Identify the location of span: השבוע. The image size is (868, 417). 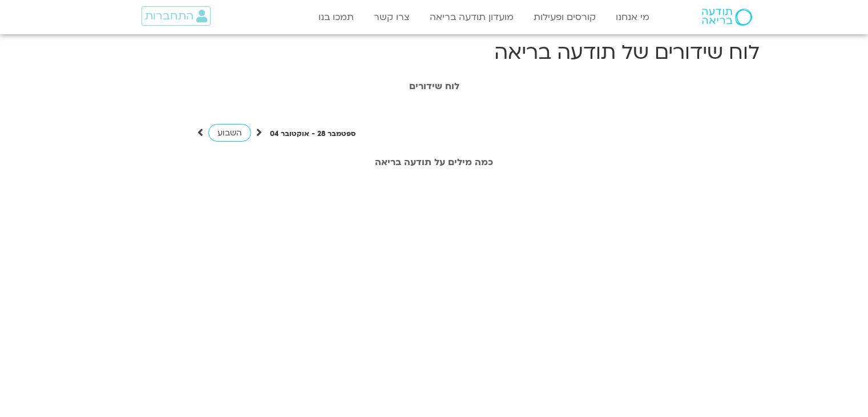
(230, 133).